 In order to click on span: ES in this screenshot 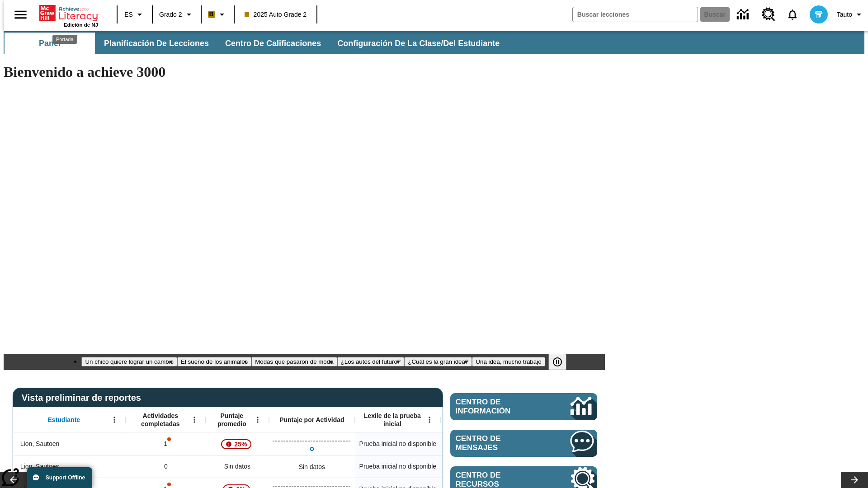, I will do `click(128, 15)`.